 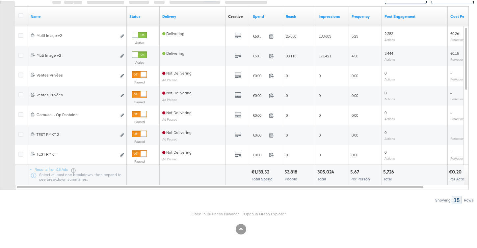 What do you see at coordinates (267, 15) in the screenshot?
I see `a: The total amount spent to date.` at bounding box center [267, 15].